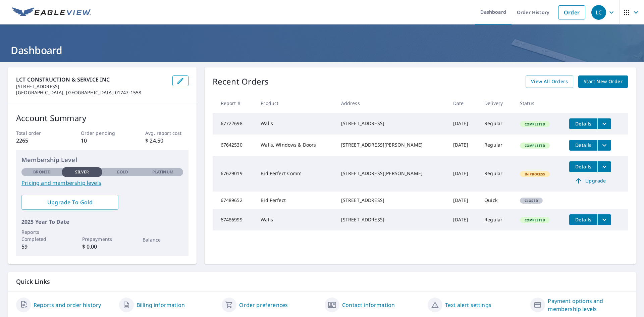 This screenshot has height=317, width=644. What do you see at coordinates (549, 81) in the screenshot?
I see `a: View All Orders` at bounding box center [549, 81].